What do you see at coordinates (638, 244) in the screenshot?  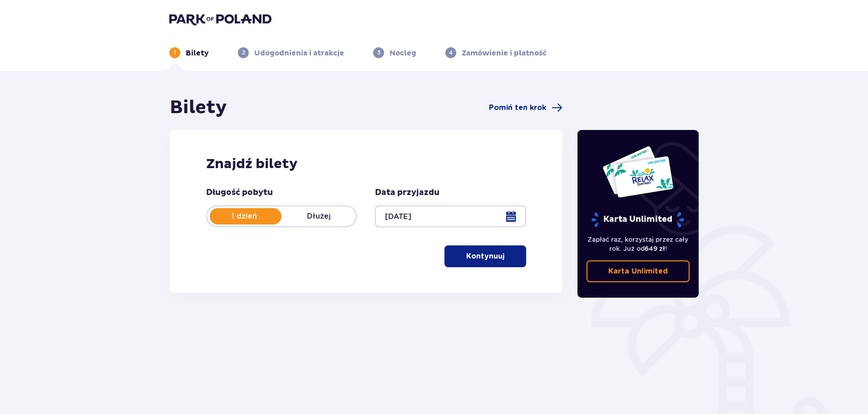 I see `p: Zapłać raz, korzystaj przez cały rok. Już od !` at bounding box center [638, 244].